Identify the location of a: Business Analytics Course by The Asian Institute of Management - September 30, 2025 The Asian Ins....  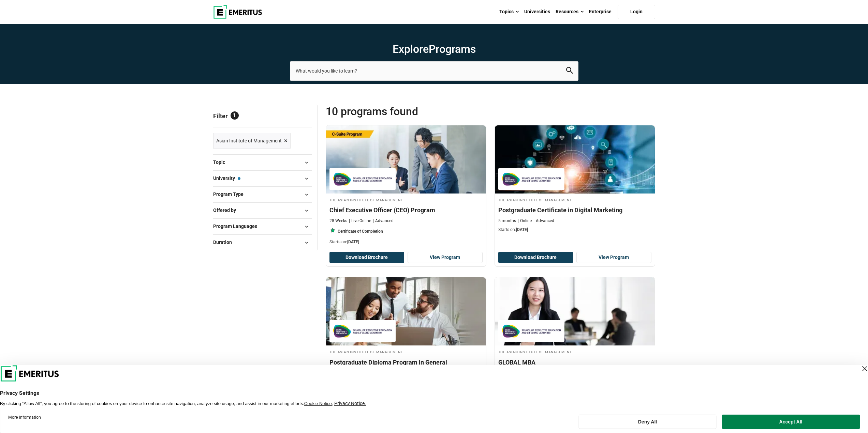
(575, 333).